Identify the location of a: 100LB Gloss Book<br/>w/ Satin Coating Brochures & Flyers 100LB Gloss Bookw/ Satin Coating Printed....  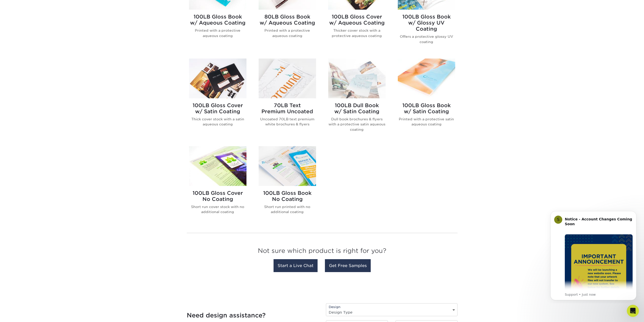
(426, 99).